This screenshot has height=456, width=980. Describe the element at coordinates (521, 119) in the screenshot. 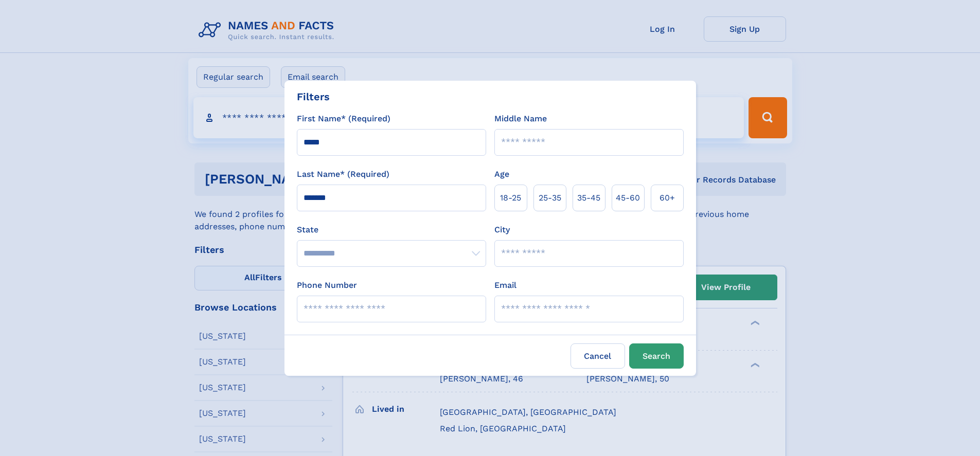

I see `label: Middle Name` at that location.